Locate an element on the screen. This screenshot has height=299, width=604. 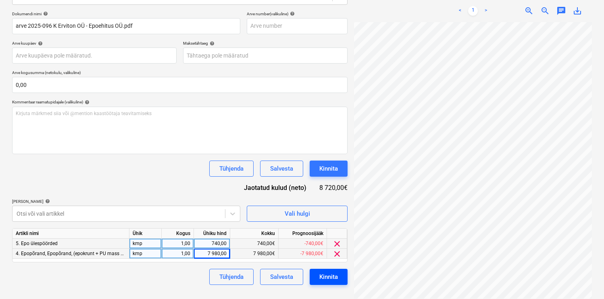
div: Maksetähtaeg is located at coordinates (265, 43).